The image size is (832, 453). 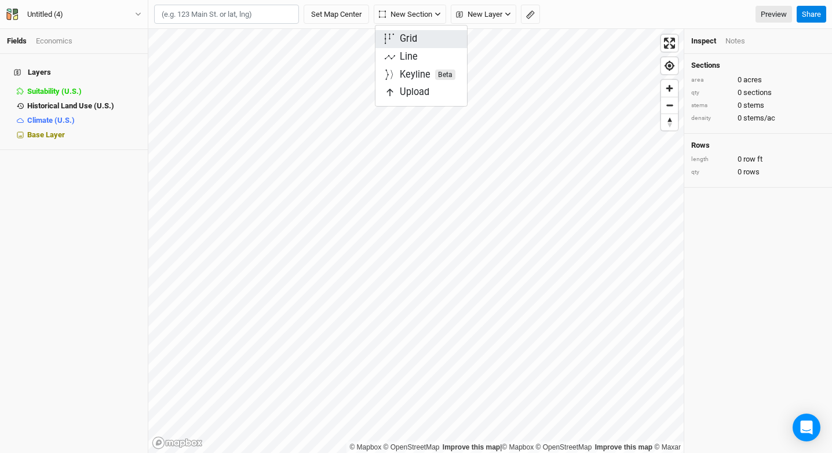 I want to click on span: Beta, so click(x=445, y=75).